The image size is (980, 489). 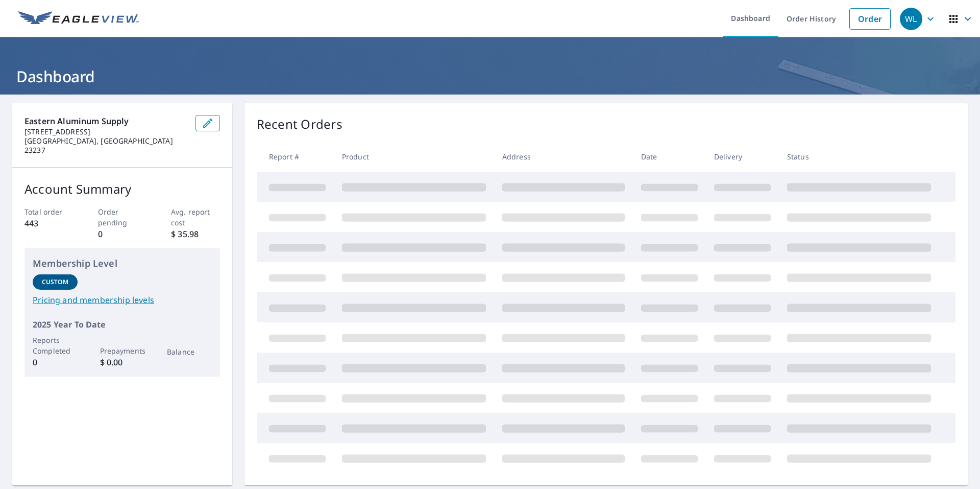 What do you see at coordinates (870, 19) in the screenshot?
I see `a: Order` at bounding box center [870, 19].